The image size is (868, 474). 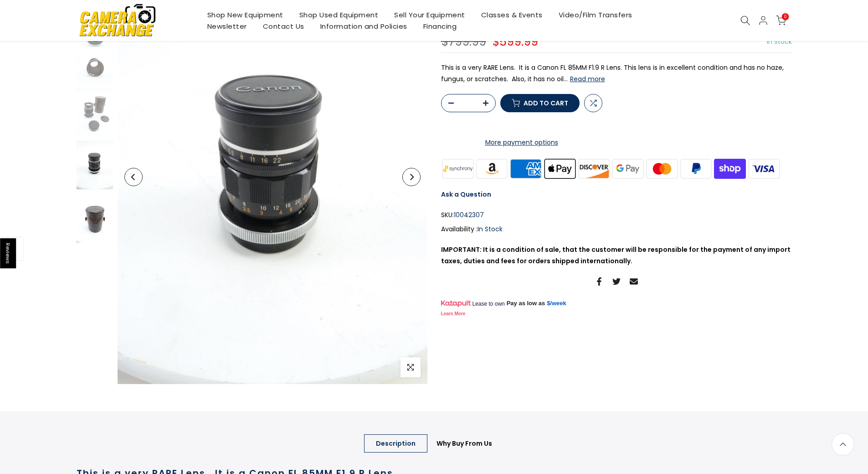 I want to click on del: $799.99, so click(x=464, y=41).